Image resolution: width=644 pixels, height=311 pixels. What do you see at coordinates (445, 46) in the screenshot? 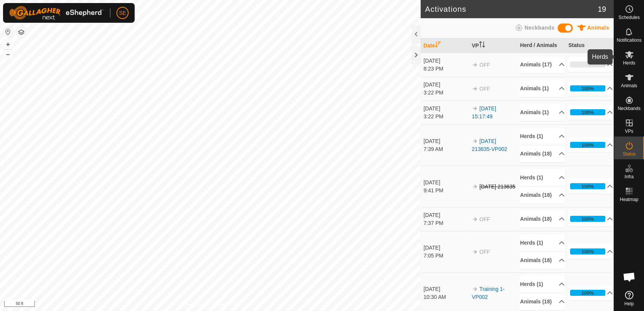
I see `th: Date` at bounding box center [445, 46].